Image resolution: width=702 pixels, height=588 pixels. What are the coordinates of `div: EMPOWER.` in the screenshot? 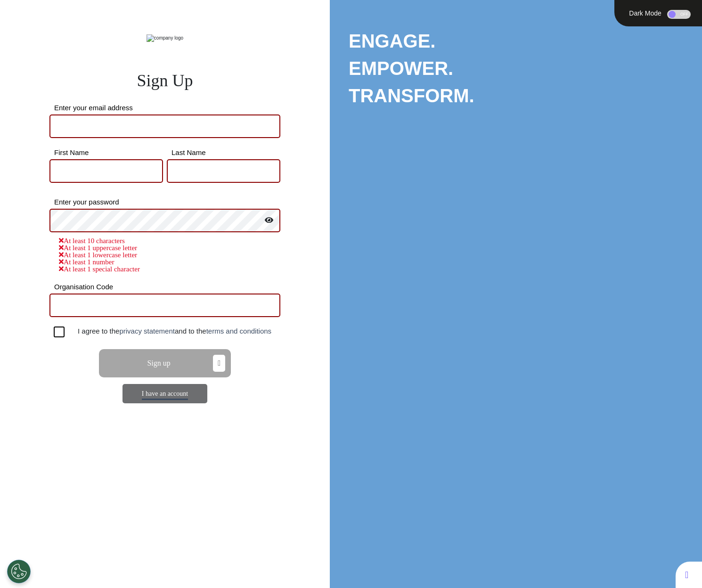 It's located at (525, 68).